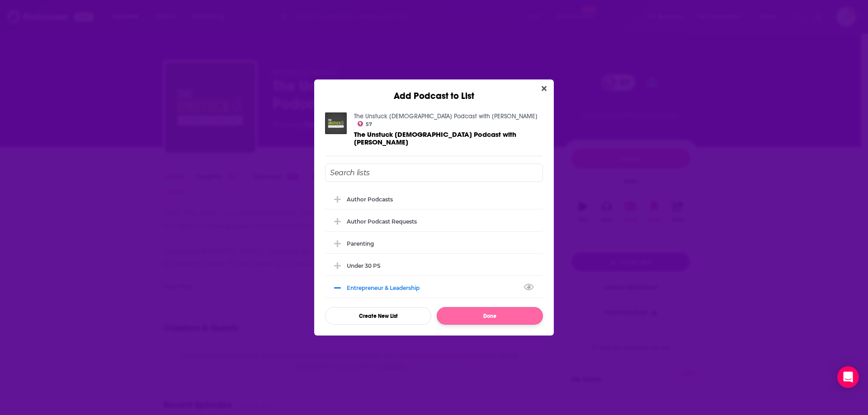 Image resolution: width=868 pixels, height=415 pixels. I want to click on button: Done, so click(490, 316).